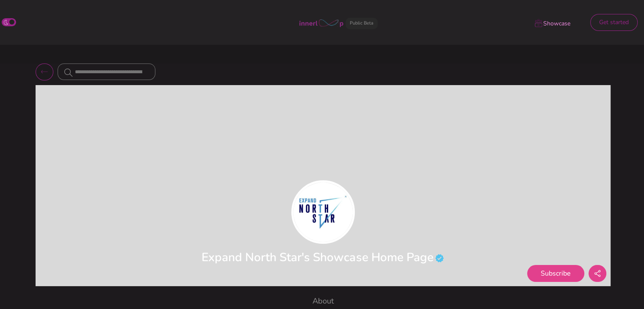 The height and width of the screenshot is (309, 644). What do you see at coordinates (539, 23) in the screenshot?
I see `img: showcase icon` at bounding box center [539, 23].